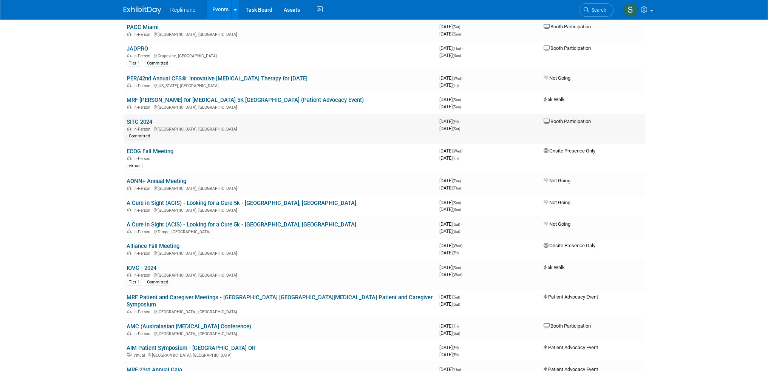  What do you see at coordinates (137, 49) in the screenshot?
I see `a: JADPRO` at bounding box center [137, 49].